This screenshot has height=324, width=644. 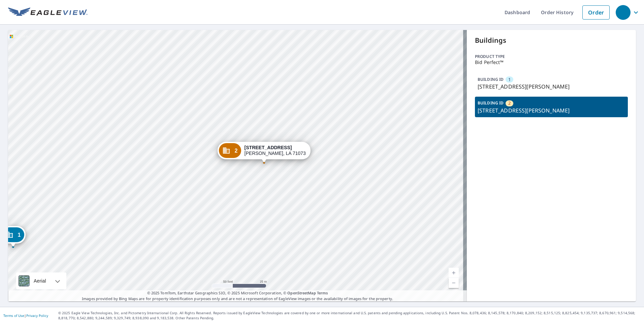 What do you see at coordinates (551, 57) in the screenshot?
I see `p: Product type` at bounding box center [551, 57].